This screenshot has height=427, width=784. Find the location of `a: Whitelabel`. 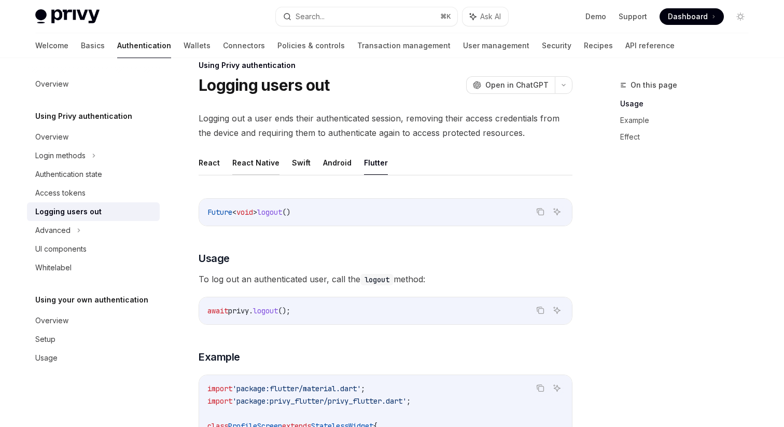

a: Whitelabel is located at coordinates (93, 268).